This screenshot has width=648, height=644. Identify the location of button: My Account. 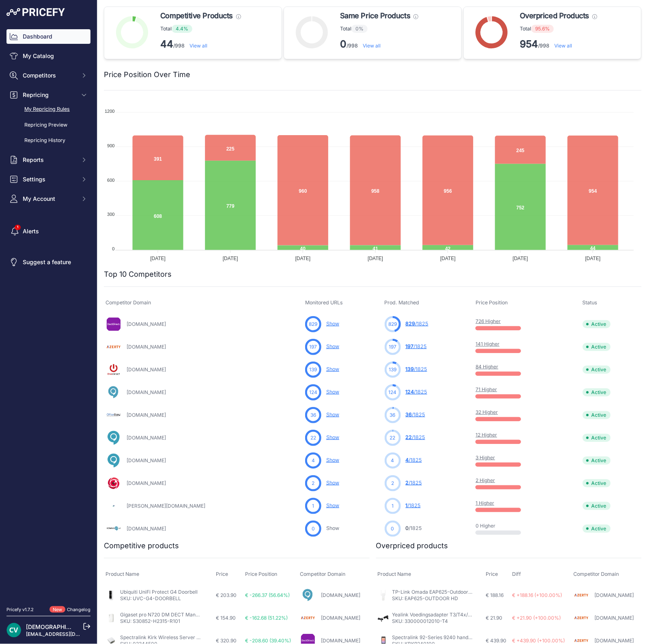
(48, 199).